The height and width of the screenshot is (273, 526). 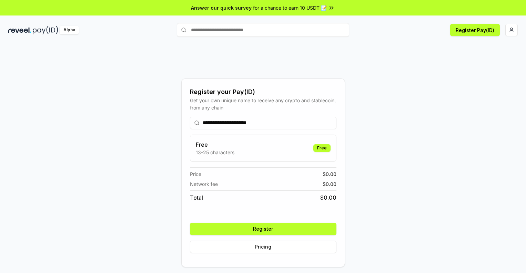 What do you see at coordinates (215, 145) in the screenshot?
I see `h3: Free` at bounding box center [215, 145].